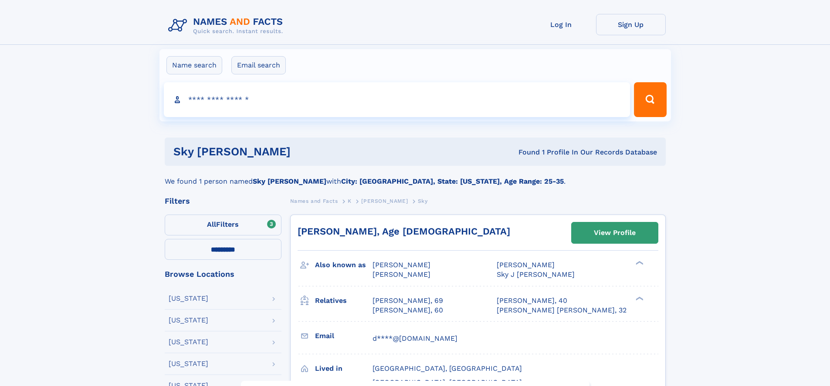 The width and height of the screenshot is (830, 386). What do you see at coordinates (344, 301) in the screenshot?
I see `h3: Relatives` at bounding box center [344, 301].